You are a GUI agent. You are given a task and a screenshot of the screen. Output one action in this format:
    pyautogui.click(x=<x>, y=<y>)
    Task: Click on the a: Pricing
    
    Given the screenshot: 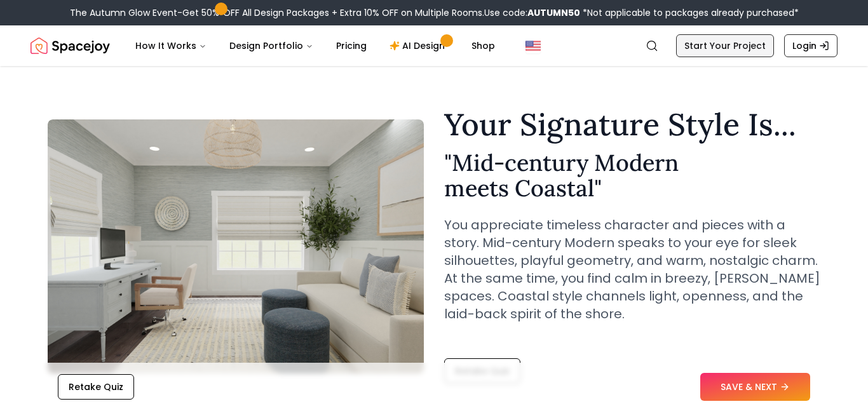 What is the action you would take?
    pyautogui.click(x=352, y=46)
    